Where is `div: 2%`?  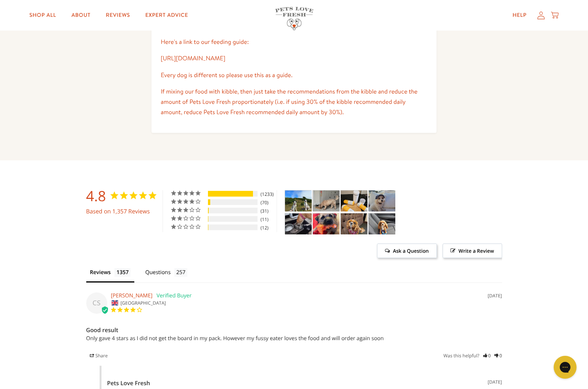
div: 2% is located at coordinates (208, 211).